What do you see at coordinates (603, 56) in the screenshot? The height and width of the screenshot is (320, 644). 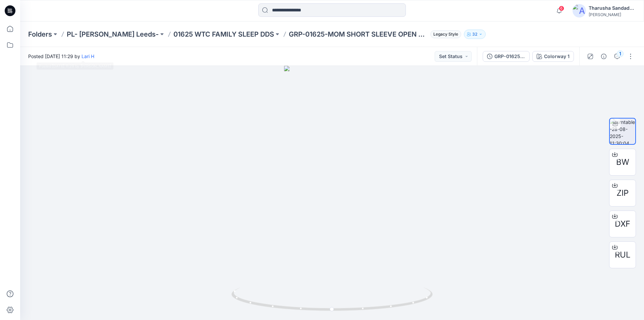 I see `button: Details` at bounding box center [603, 56].